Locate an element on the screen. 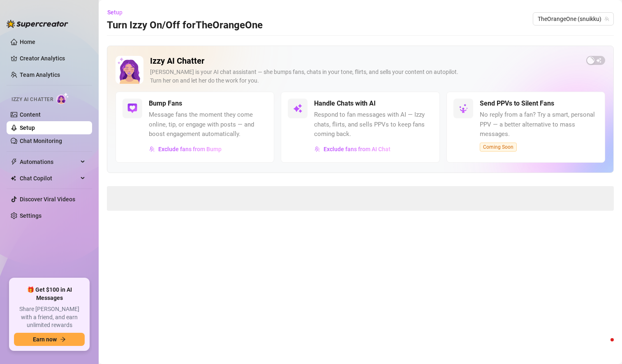 This screenshot has height=364, width=622. span: Exclude fans from Bump is located at coordinates (190, 149).